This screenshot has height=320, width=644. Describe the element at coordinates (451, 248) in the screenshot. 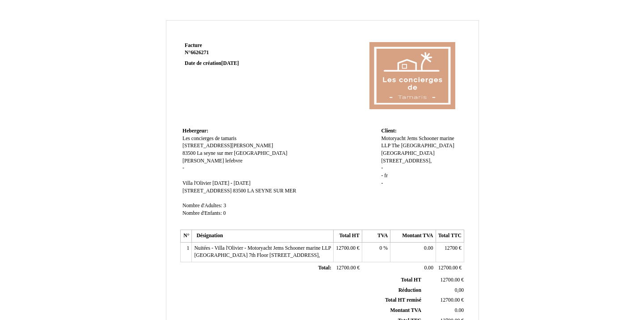

I see `span: 12700` at that location.